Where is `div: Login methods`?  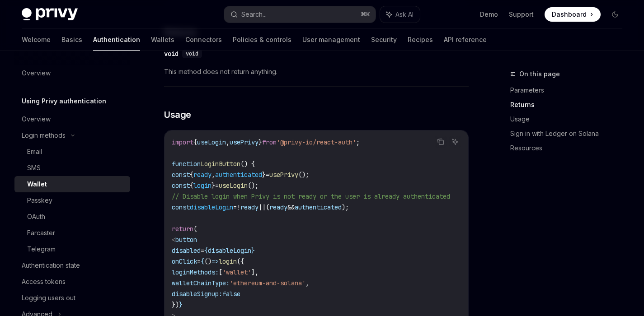 div: Login methods is located at coordinates (43, 135).